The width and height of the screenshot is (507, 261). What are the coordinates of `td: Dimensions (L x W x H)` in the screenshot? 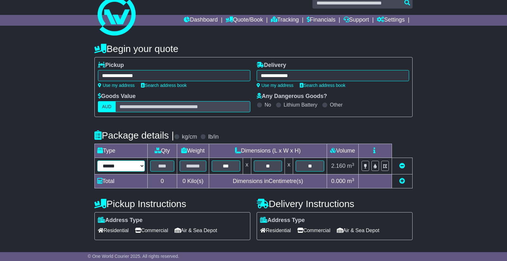 It's located at (268, 151).